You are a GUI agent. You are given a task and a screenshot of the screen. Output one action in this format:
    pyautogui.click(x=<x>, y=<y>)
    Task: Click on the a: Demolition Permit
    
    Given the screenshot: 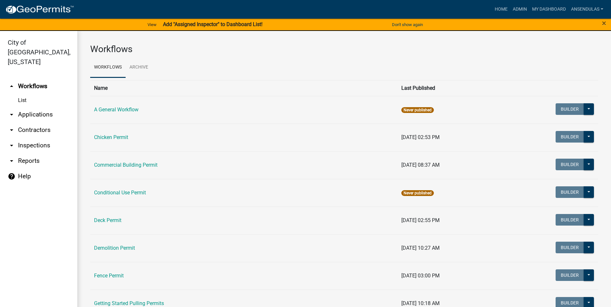 What is the action you would take?
    pyautogui.click(x=114, y=248)
    